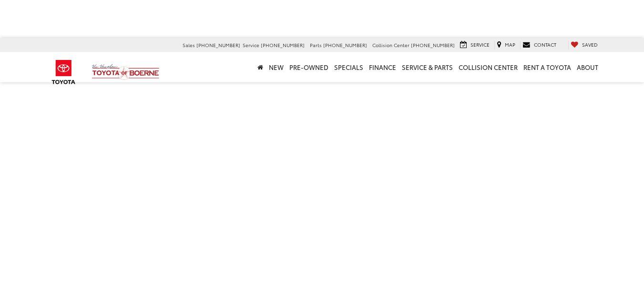  Describe the element at coordinates (315, 45) in the screenshot. I see `span: Parts` at that location.